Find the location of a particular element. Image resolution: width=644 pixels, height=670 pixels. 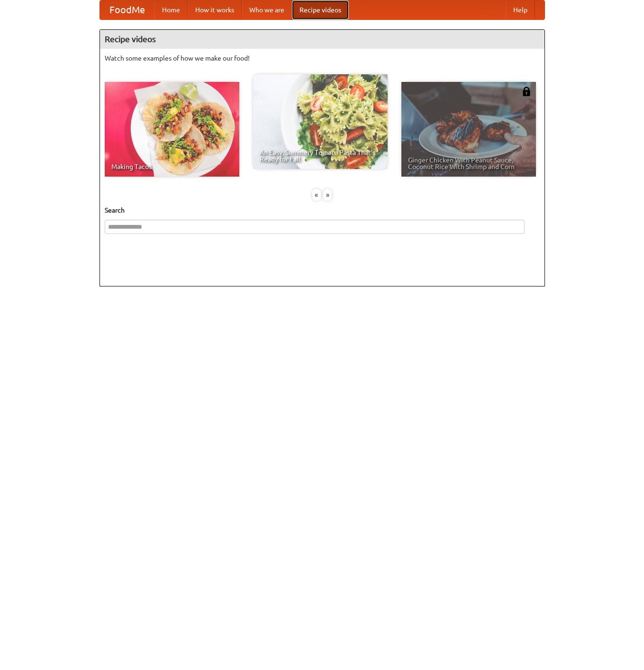

span: Making Tacos is located at coordinates (172, 167).